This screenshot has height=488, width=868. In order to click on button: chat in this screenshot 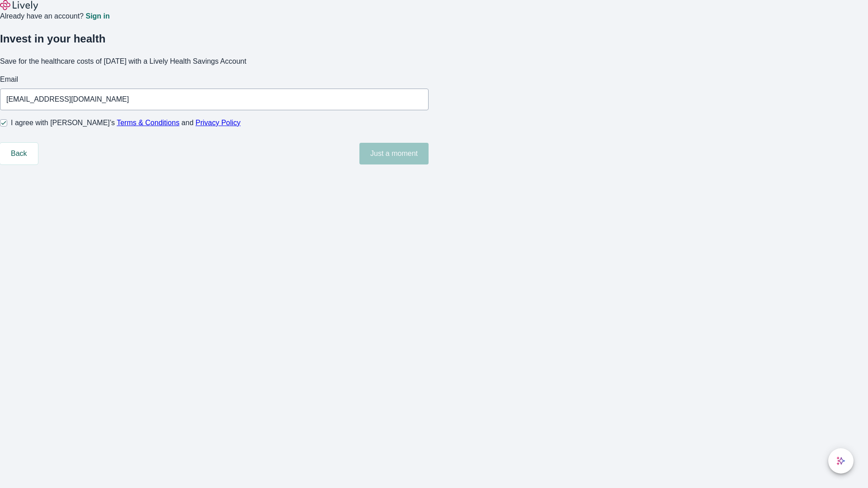, I will do `click(841, 461)`.